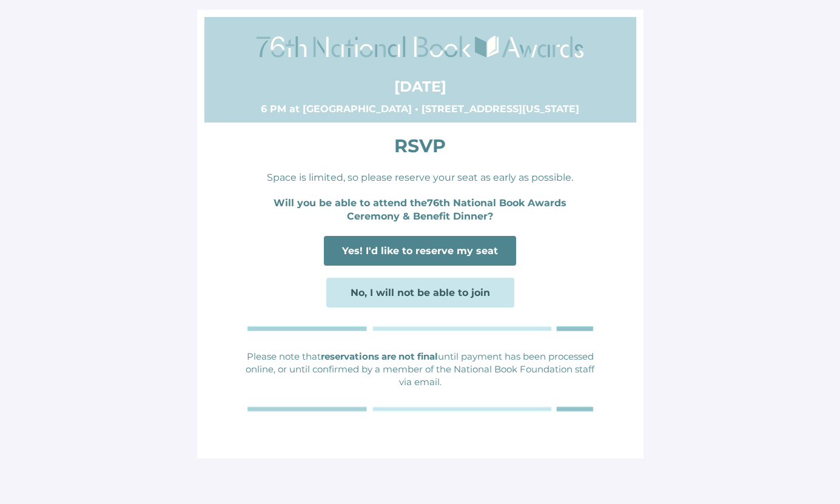  I want to click on p: Please note that until payment has been processed online, or until confirmed by a member of the N..., so click(420, 369).